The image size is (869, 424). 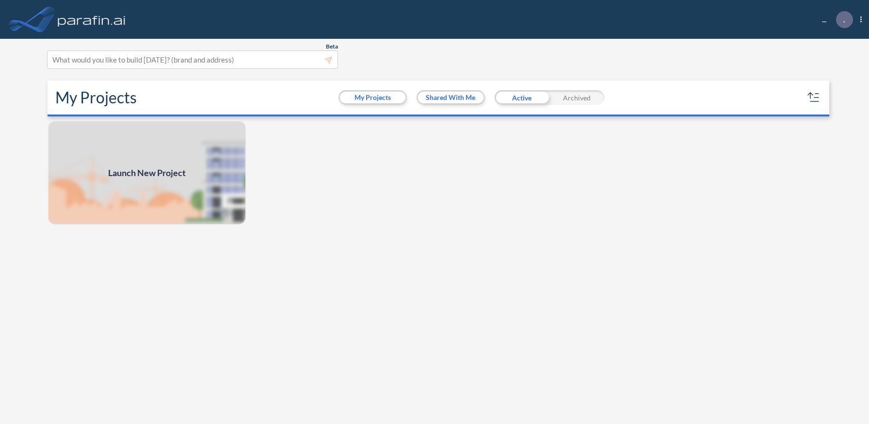 What do you see at coordinates (451, 97) in the screenshot?
I see `button: Shared With Me` at bounding box center [451, 97].